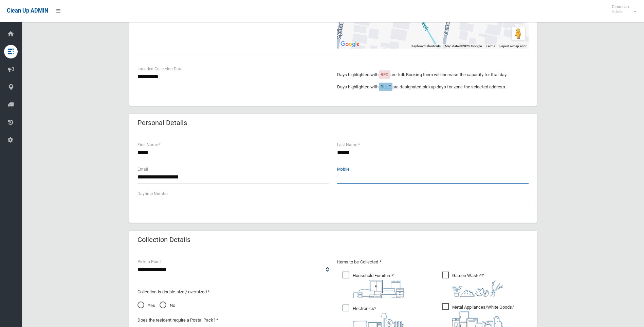 The image size is (644, 327). What do you see at coordinates (350, 44) in the screenshot?
I see `img: Google` at bounding box center [350, 44].